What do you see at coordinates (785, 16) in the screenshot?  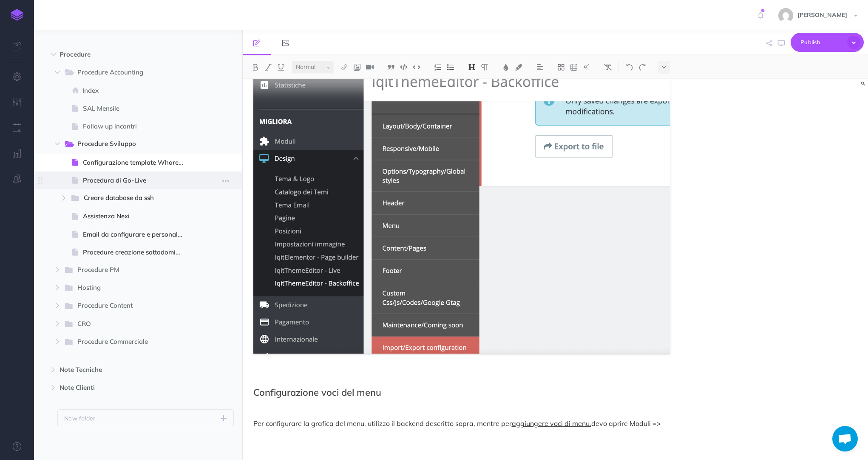 I see `img: 76dde8c571c928e94e6063449ed2f3b1.jpg` at bounding box center [785, 16].